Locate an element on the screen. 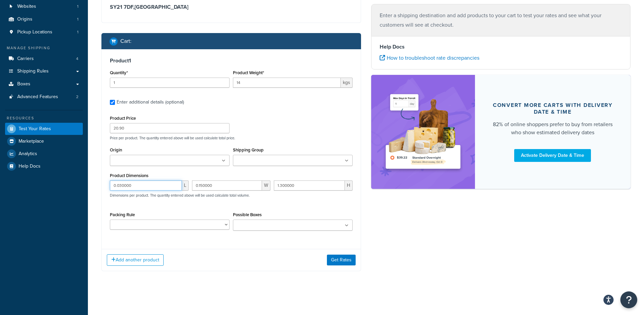 The height and width of the screenshot is (315, 644). a: Pickup Locations1 is located at coordinates (44, 32).